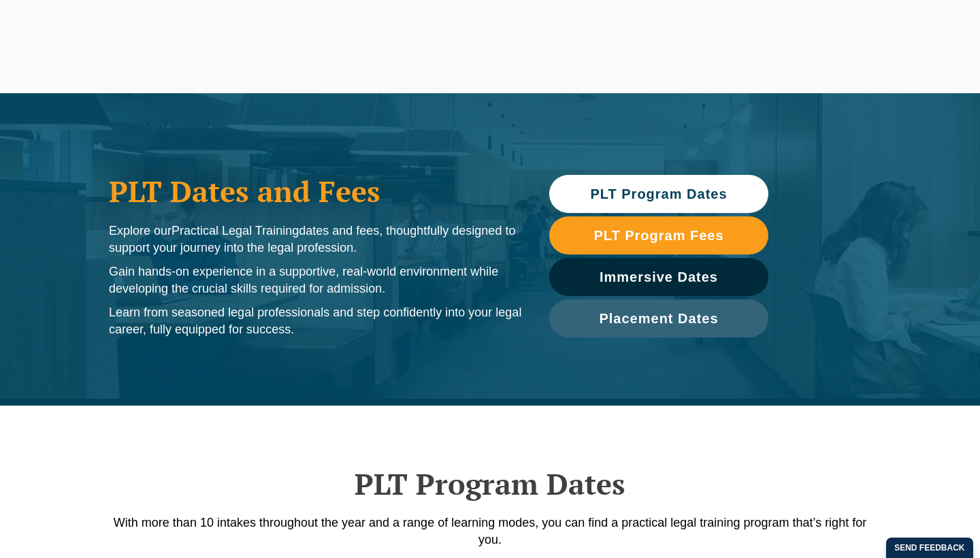 Image resolution: width=980 pixels, height=558 pixels. I want to click on h2: PLT Program Dates, so click(490, 484).